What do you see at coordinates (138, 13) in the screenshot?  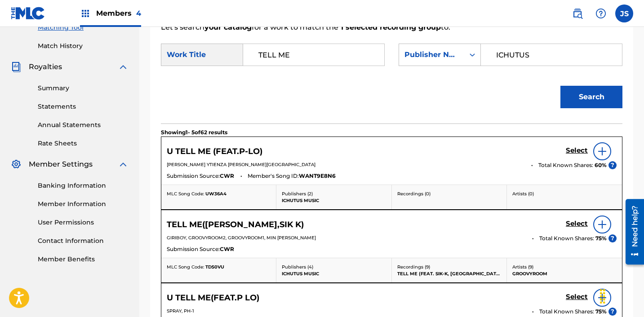 I see `span: 4` at bounding box center [138, 13].